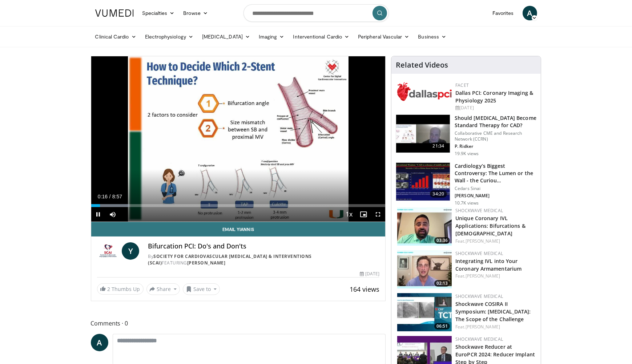  Describe the element at coordinates (495, 136) in the screenshot. I see `p: Collaborative CME and Research Network (CCRN)` at that location.